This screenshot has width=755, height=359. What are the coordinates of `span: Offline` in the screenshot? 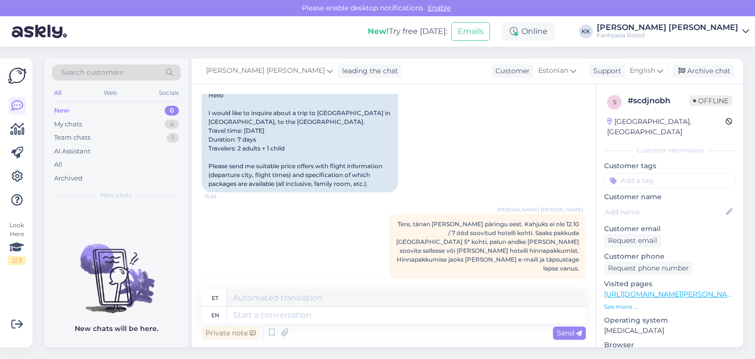 It's located at (711, 101).